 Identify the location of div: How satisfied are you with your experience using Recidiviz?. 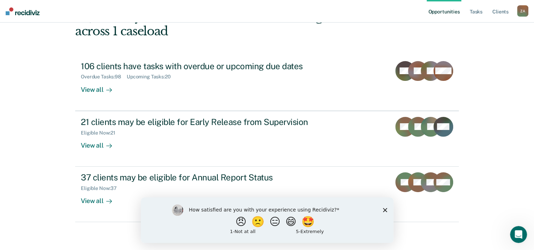
(130, 12).